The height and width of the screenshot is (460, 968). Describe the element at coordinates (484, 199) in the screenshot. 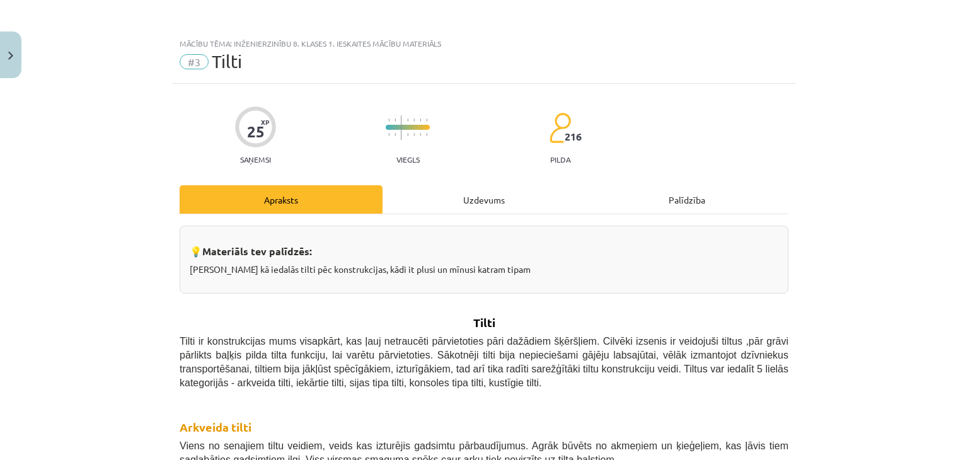

I see `div: Uzdevums` at that location.